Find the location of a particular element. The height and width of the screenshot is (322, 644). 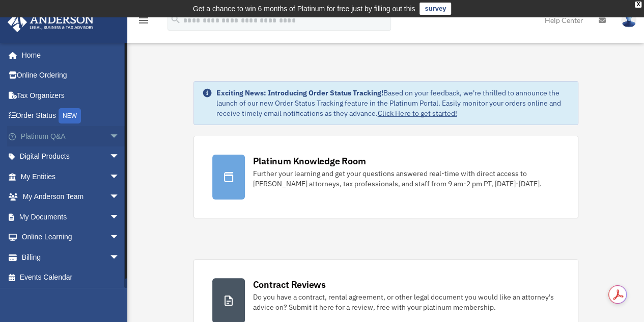

a: Online Learningarrow_drop_down is located at coordinates (71, 237).